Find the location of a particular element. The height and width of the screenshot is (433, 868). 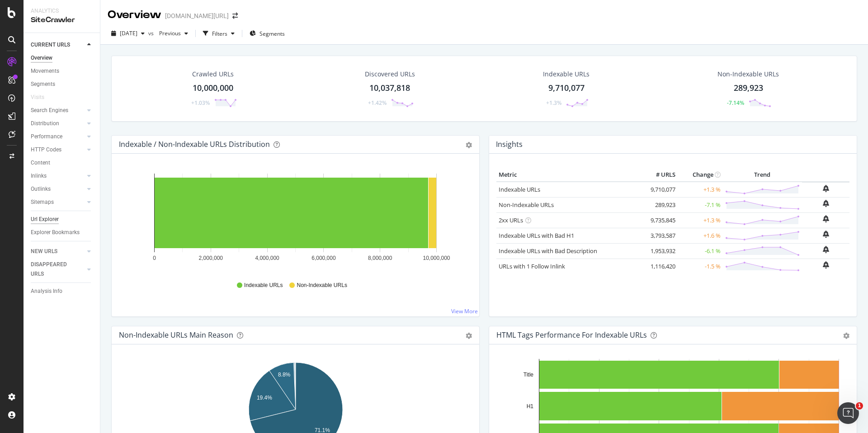

span: Previous is located at coordinates (168, 33).